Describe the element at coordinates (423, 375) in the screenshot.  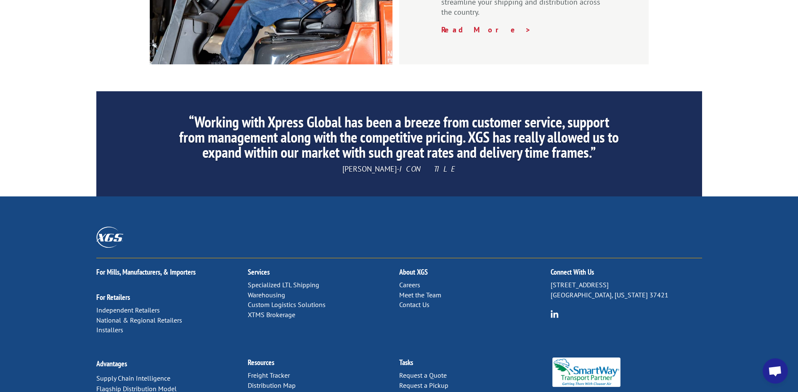
I see `a: Request a Quote` at that location.